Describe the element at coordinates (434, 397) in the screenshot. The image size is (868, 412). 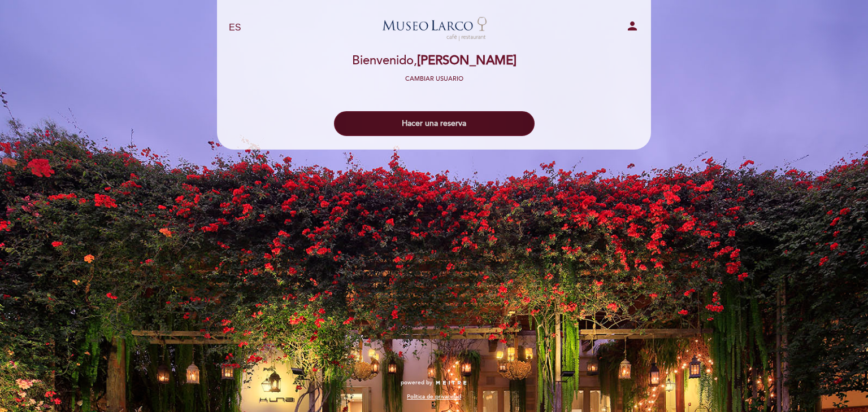
I see `a: Política de privacidad` at that location.